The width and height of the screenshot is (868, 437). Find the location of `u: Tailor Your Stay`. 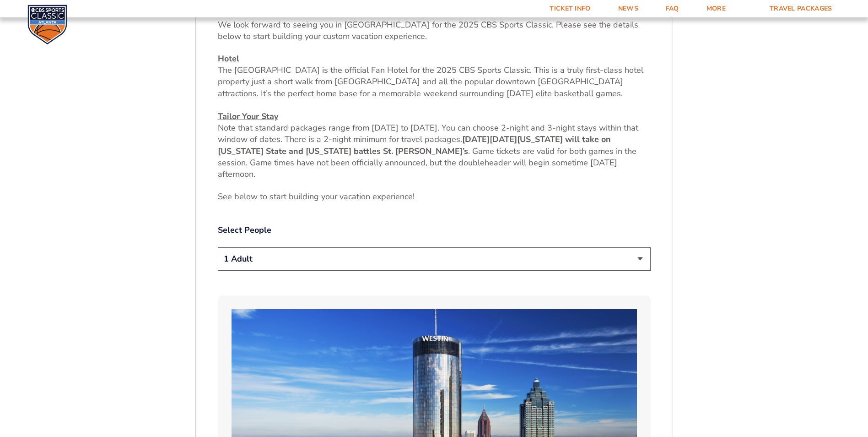

u: Tailor Your Stay is located at coordinates (248, 117).